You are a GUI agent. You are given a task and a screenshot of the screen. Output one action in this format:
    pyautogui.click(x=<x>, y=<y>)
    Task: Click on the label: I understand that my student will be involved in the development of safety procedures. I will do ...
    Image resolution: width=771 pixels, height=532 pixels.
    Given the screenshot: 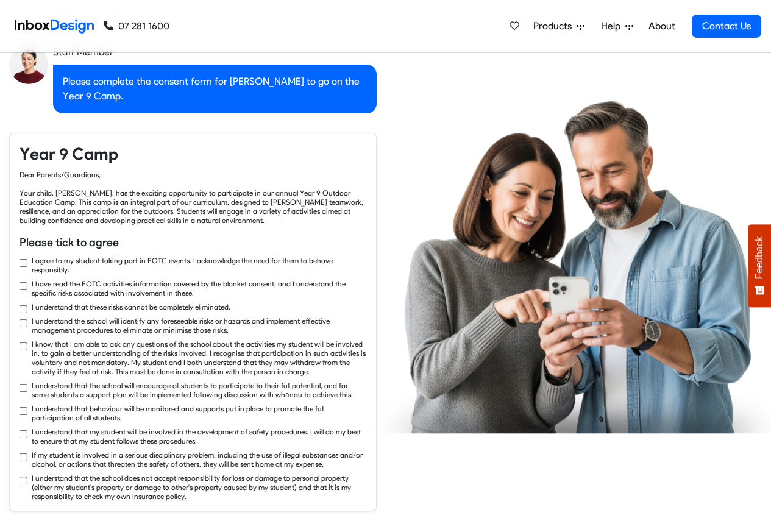 What is the action you would take?
    pyautogui.click(x=199, y=436)
    